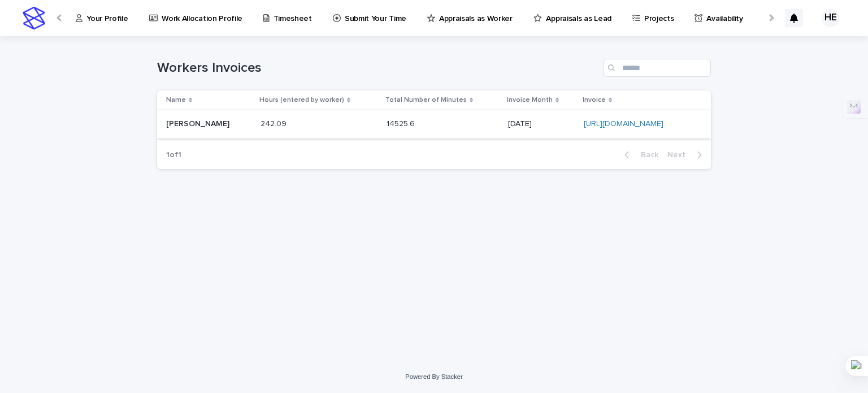 The image size is (868, 393). Describe the element at coordinates (686, 155) in the screenshot. I see `button: Next` at that location.